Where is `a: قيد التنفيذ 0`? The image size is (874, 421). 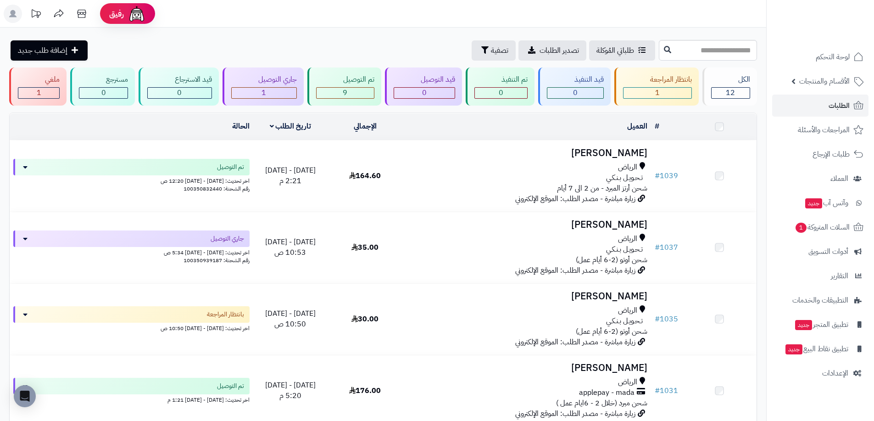 a: قيد التنفيذ 0 is located at coordinates (574, 86).